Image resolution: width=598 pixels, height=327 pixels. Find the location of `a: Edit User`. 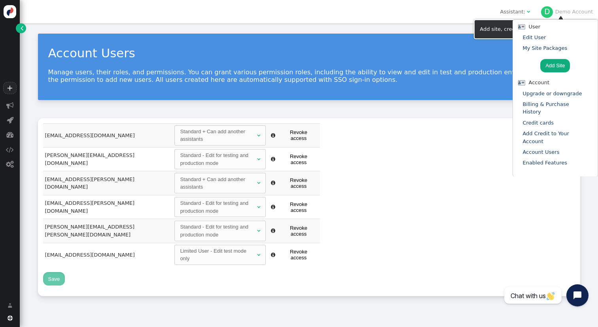

a: Edit User is located at coordinates (534, 37).